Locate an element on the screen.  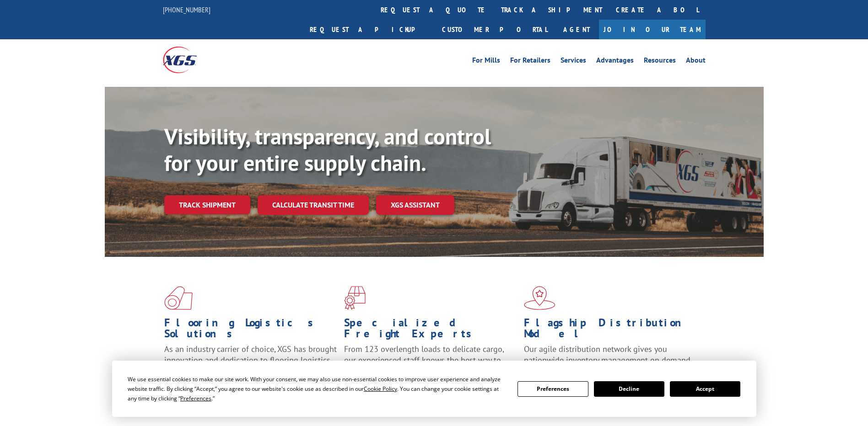
h1: Specialized Freight Experts is located at coordinates (430, 330).